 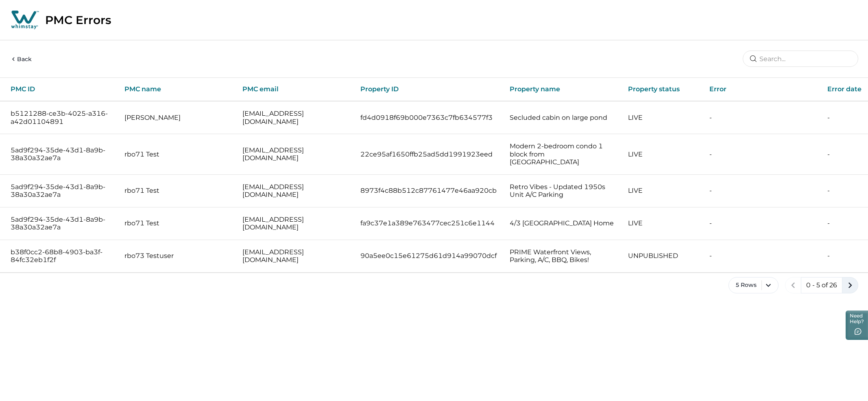 What do you see at coordinates (61, 118) in the screenshot?
I see `p: b5121288-ce3b-4025-a316-a42d01104891` at bounding box center [61, 118].